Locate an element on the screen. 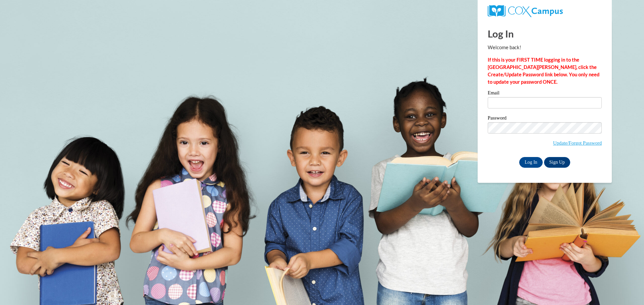  label: Email is located at coordinates (544, 94).